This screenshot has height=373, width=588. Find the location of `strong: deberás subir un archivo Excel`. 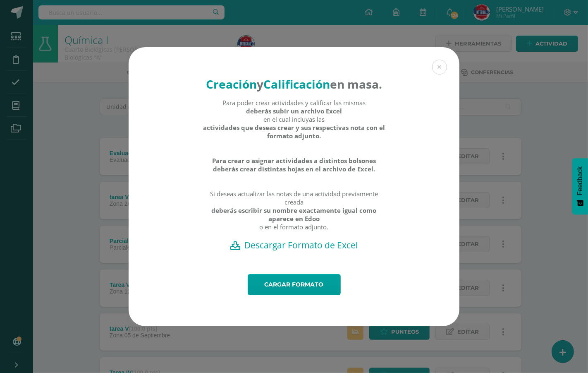

strong: deberás subir un archivo Excel is located at coordinates (294, 111).